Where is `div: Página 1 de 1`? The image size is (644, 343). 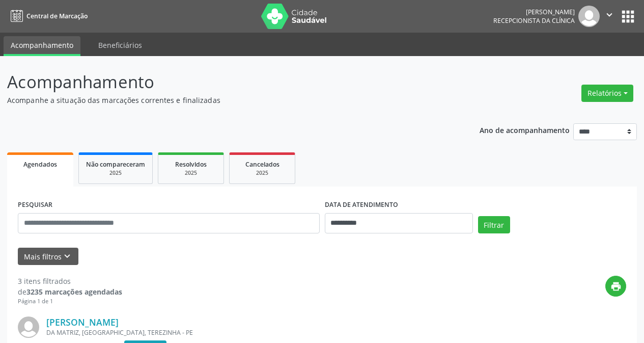
div: Página 1 de 1 is located at coordinates (70, 301).